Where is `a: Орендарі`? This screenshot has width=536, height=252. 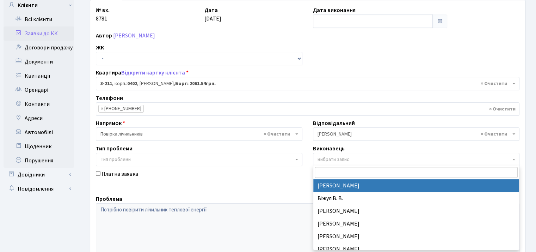
a: Орендарі is located at coordinates (39, 90).